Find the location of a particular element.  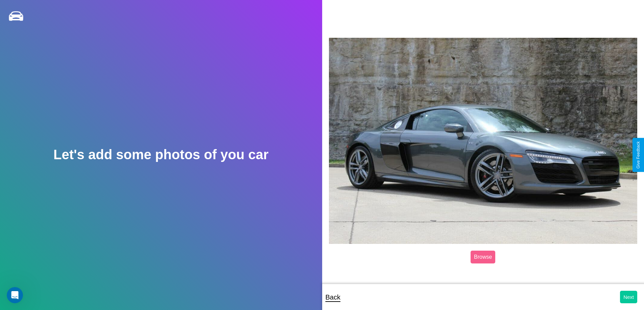

label: Browse is located at coordinates (483, 257).